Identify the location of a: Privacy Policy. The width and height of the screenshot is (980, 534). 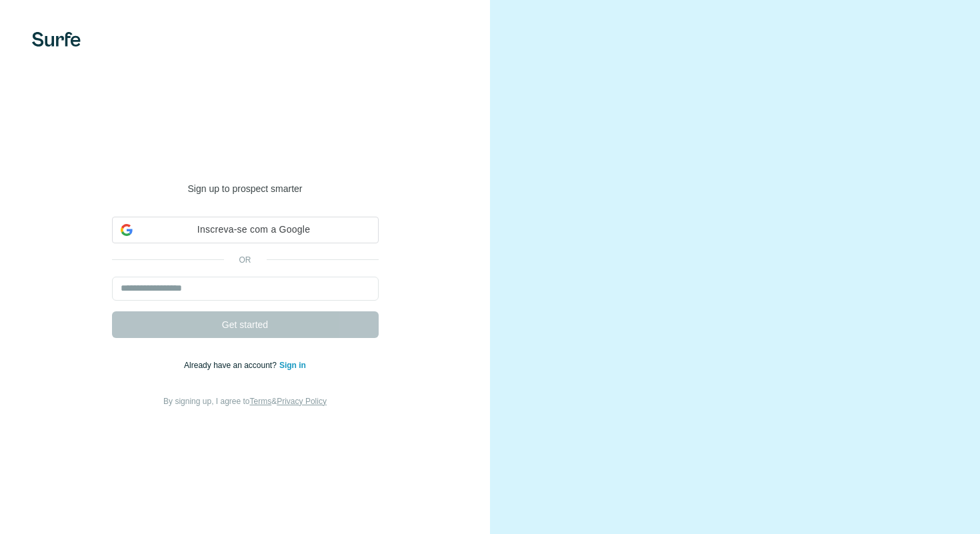
(301, 402).